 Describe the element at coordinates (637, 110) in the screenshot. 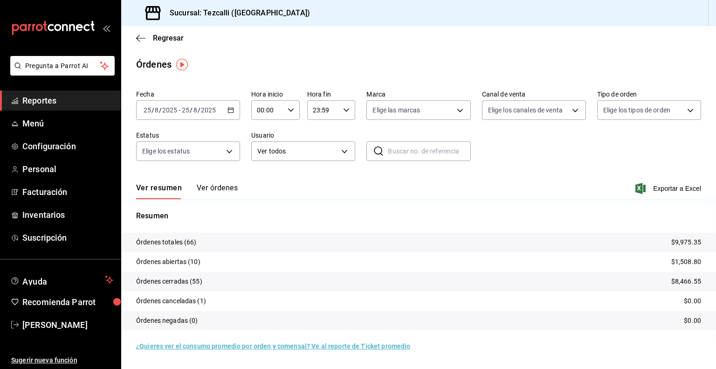

I see `span: Elige los tipos de orden` at that location.